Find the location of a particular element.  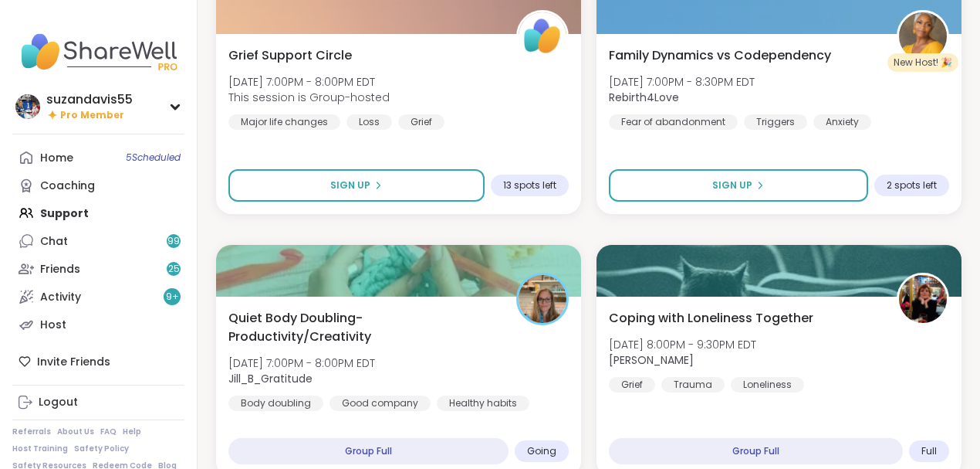

a: Logout is located at coordinates (98, 402).